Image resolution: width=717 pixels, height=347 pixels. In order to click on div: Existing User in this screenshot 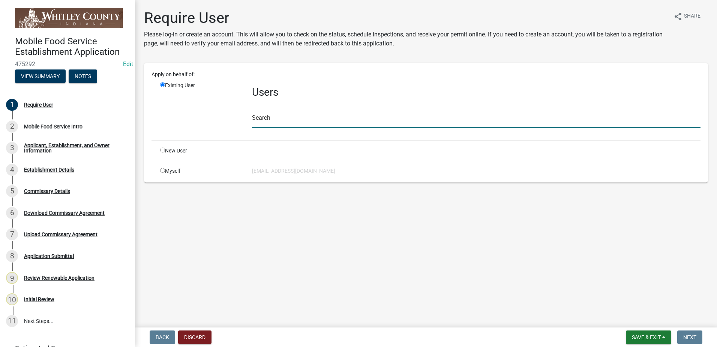, I will do `click(200, 108)`.